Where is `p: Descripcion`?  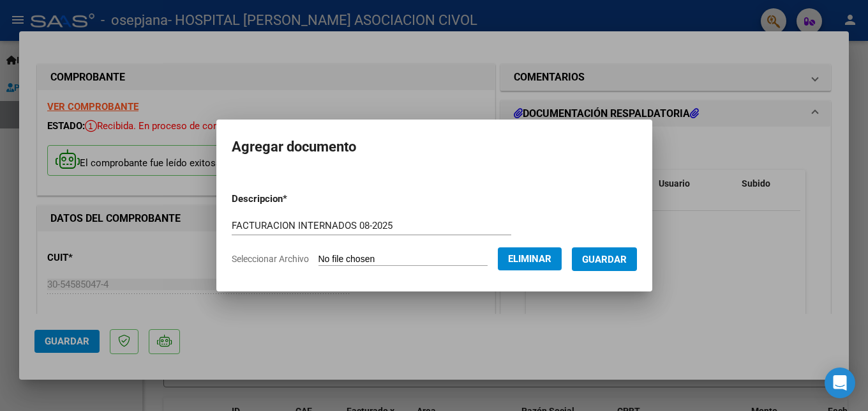
p: Descripcion is located at coordinates (292, 199).